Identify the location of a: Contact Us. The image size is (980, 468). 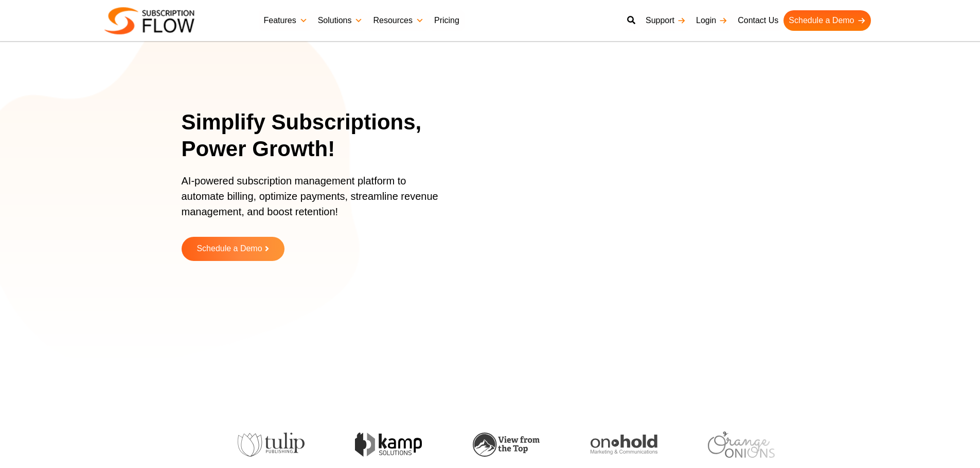
(758, 20).